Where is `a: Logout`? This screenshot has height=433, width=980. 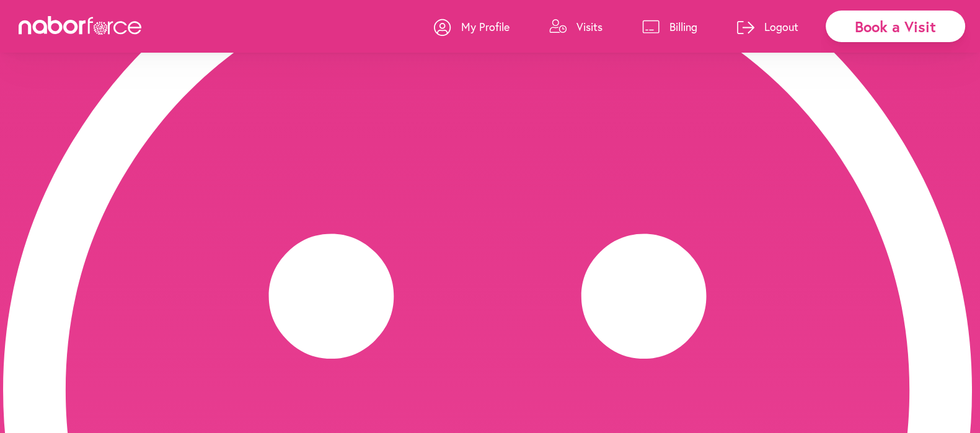 a: Logout is located at coordinates (768, 27).